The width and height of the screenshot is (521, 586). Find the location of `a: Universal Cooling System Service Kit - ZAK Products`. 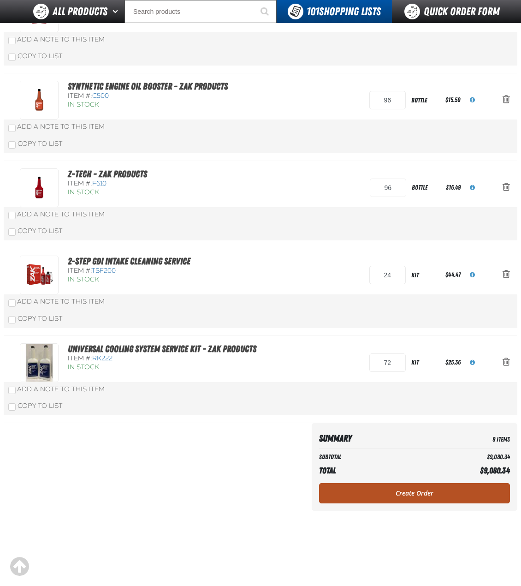

a: Universal Cooling System Service Kit - ZAK Products is located at coordinates (162, 349).